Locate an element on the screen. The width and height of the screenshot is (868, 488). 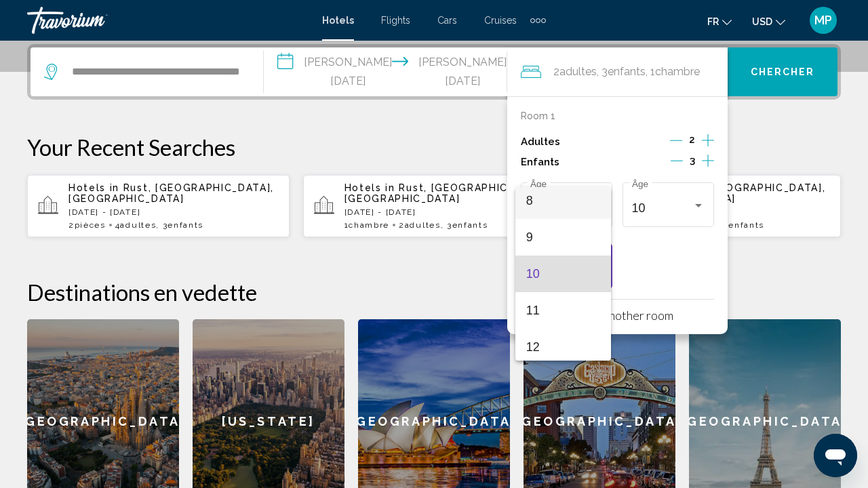
span: 9 is located at coordinates (564, 237).